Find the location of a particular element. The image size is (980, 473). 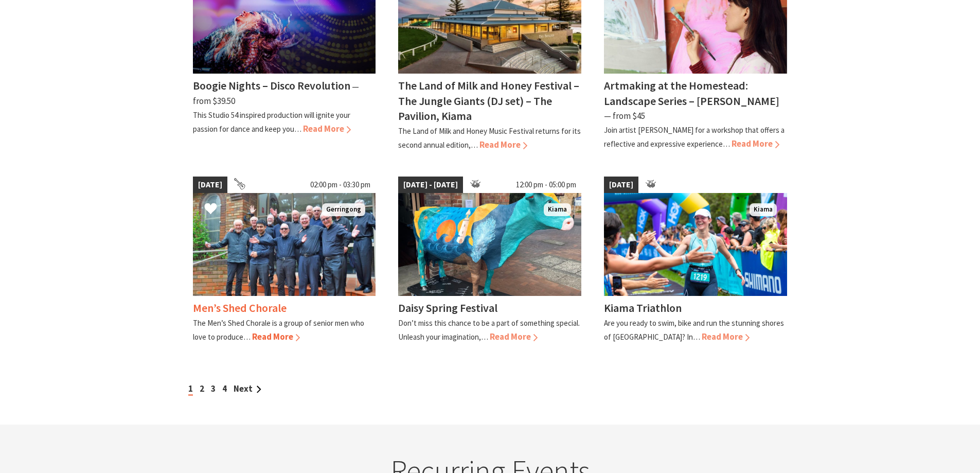

p: The Land of Milk and Honey Music Festival returns for its second annual edition,… is located at coordinates (489, 138).